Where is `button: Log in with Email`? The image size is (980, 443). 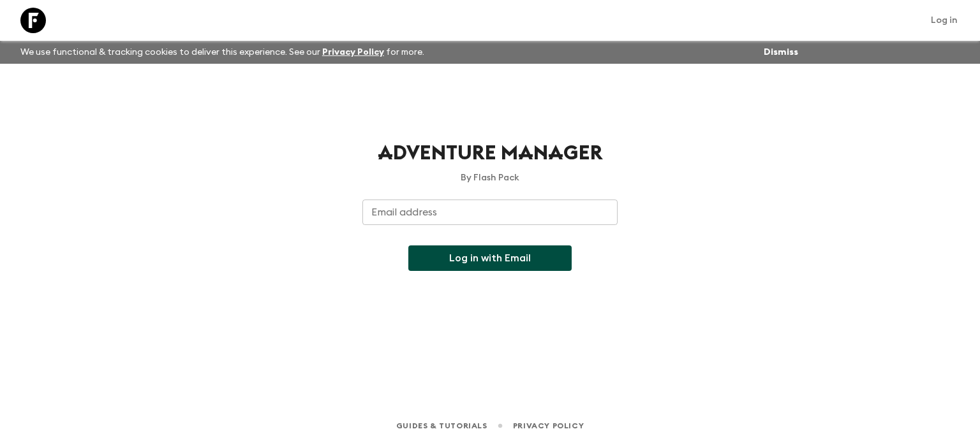 button: Log in with Email is located at coordinates (490, 258).